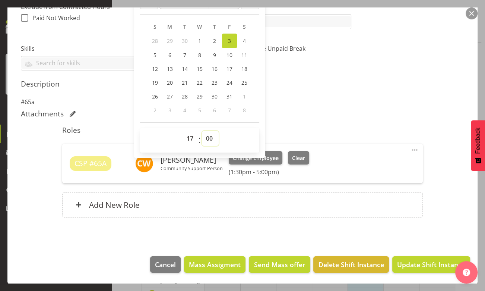  What do you see at coordinates (215, 55) in the screenshot?
I see `a: 9` at bounding box center [215, 55].